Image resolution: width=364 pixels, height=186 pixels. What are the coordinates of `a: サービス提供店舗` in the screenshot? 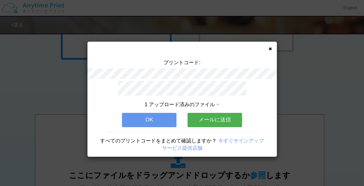 It's located at (182, 148).